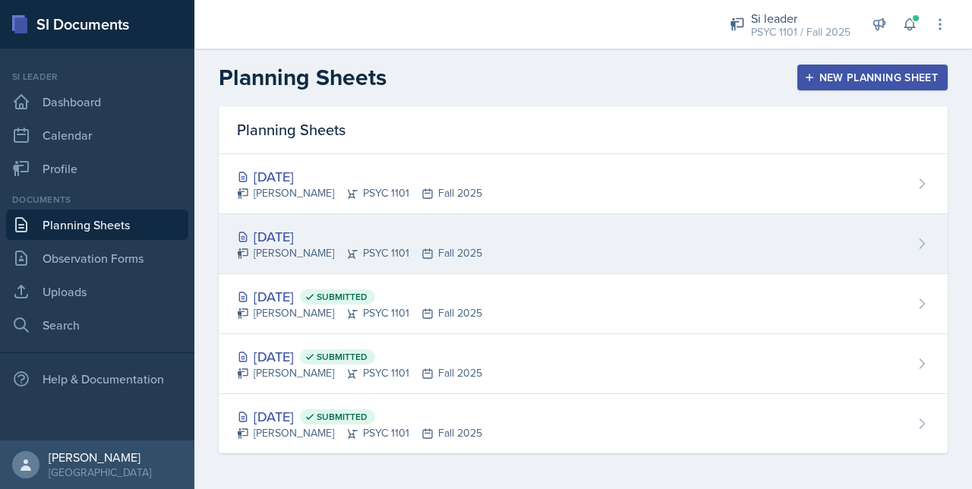  I want to click on button: New Planning Sheet, so click(872, 77).